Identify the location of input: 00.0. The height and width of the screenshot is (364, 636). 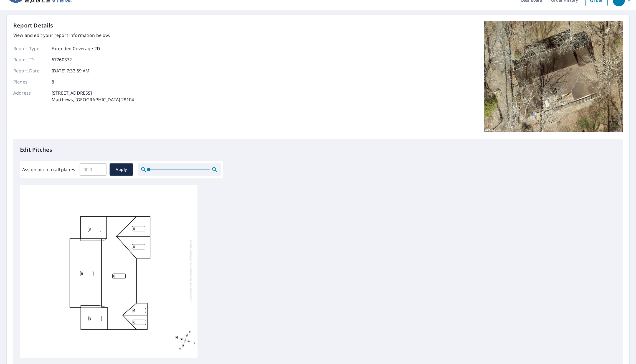
(93, 169).